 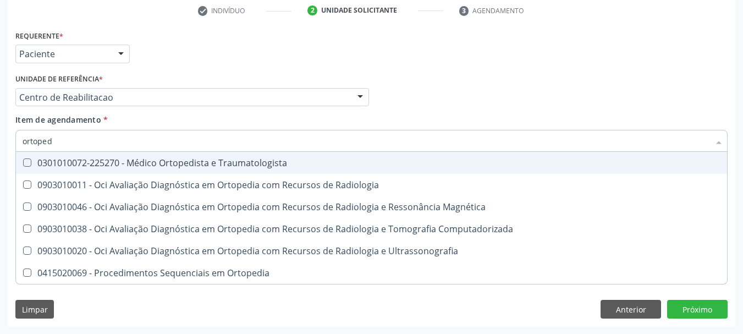 What do you see at coordinates (366, 141) in the screenshot?
I see `input: Buscar por procedimentos` at bounding box center [366, 141].